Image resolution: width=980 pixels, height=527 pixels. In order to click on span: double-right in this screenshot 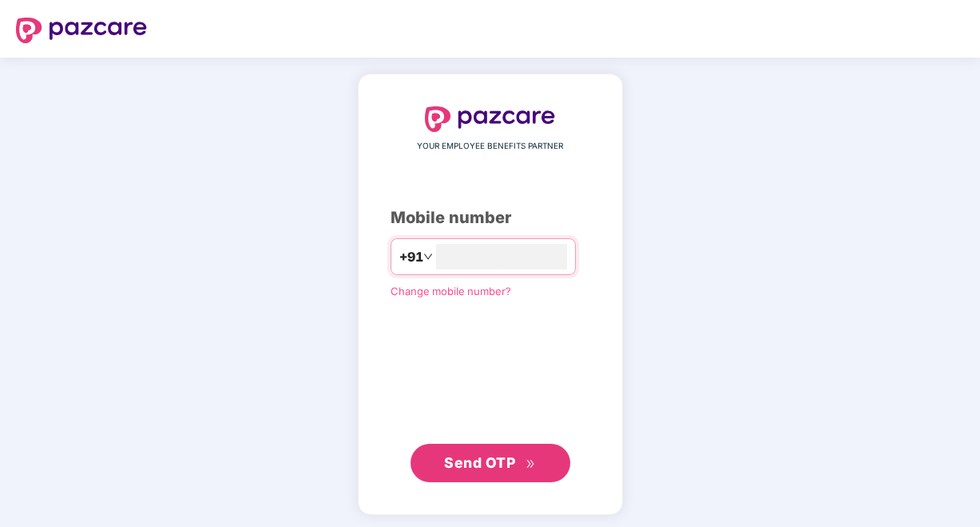, I will do `click(530, 464)`.